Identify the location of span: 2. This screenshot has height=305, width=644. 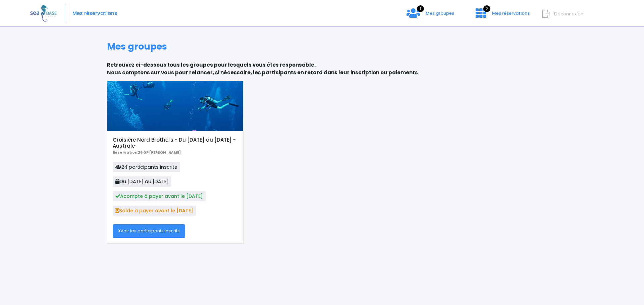
(486, 8).